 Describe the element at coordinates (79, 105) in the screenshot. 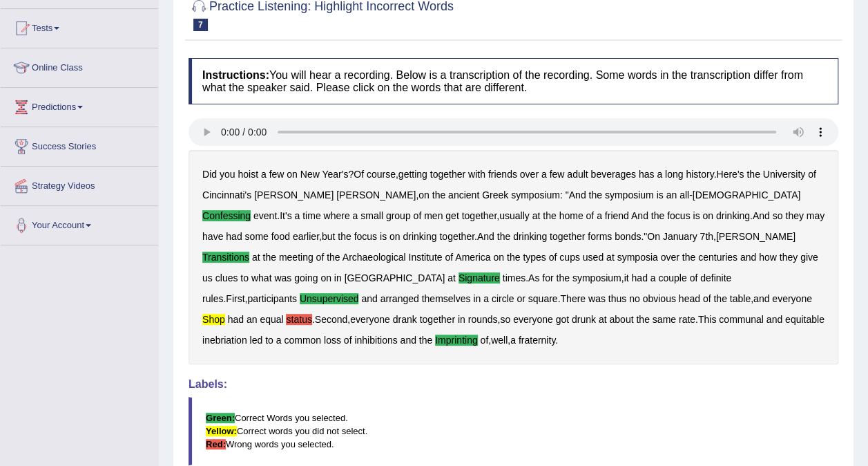

I see `a: Predictions` at that location.